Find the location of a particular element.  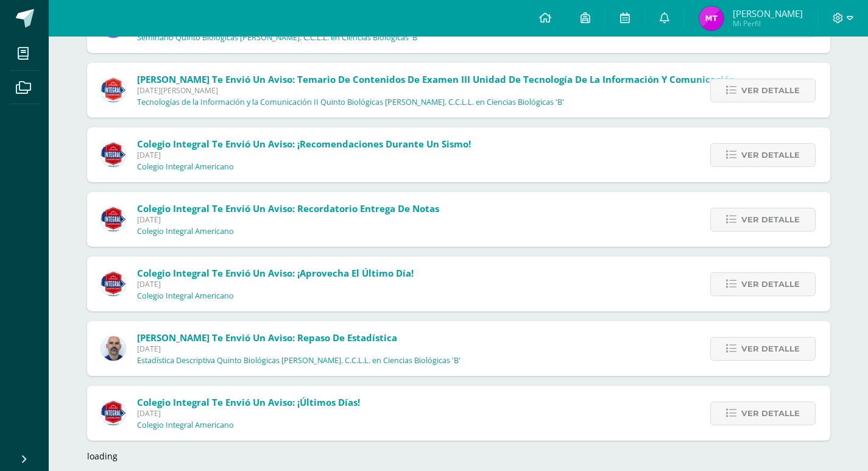

span: Colegio Integral te envió un aviso: ¡Aprovecha el último día! is located at coordinates (275, 273).